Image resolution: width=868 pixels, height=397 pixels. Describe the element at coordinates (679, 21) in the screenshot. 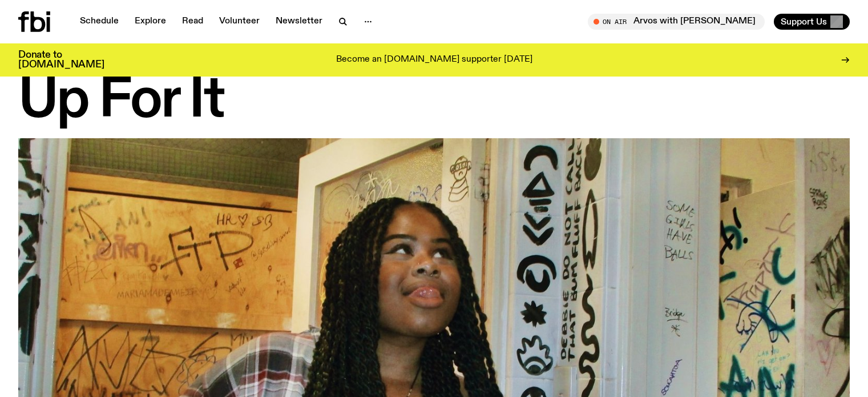

I see `span: Tune in live` at that location.